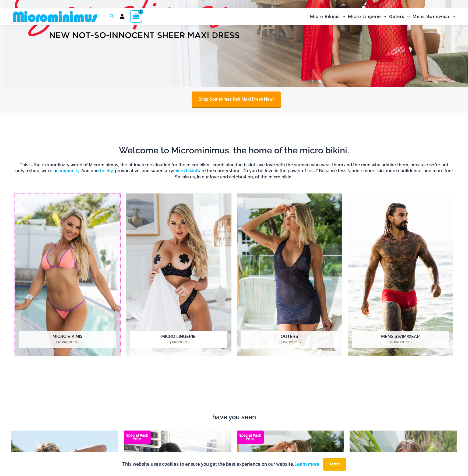  I want to click on img: Micro Lingerie, so click(178, 274).